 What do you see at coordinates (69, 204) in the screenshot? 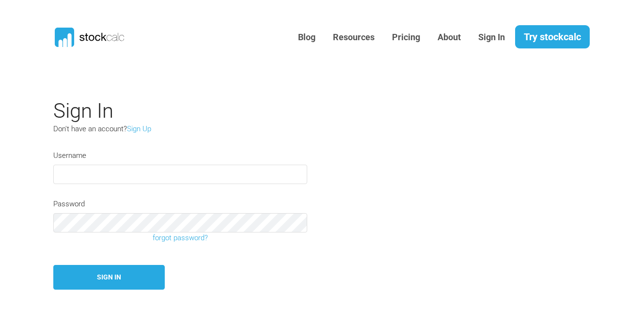
I see `label: Password` at bounding box center [69, 204].